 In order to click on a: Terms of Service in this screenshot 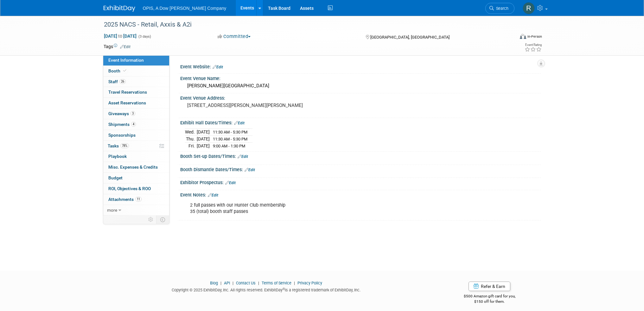, I will do `click(276, 283)`.